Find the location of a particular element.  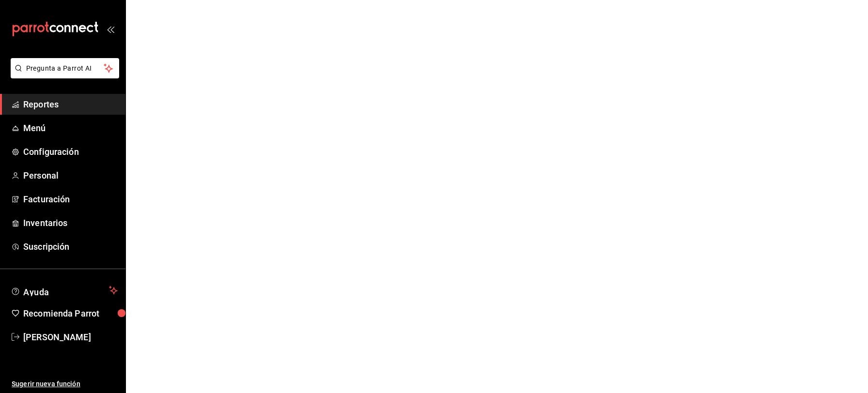

span: Sugerir nueva función is located at coordinates (64, 384).